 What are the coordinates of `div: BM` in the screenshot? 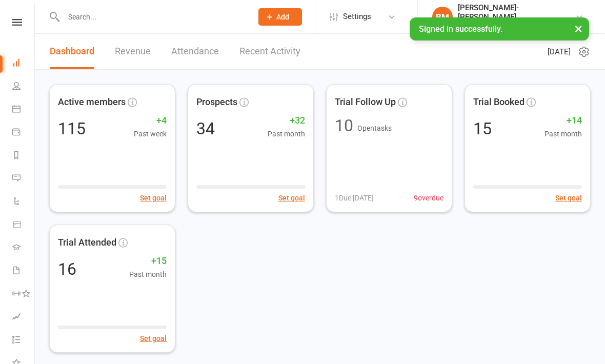 It's located at (442, 17).